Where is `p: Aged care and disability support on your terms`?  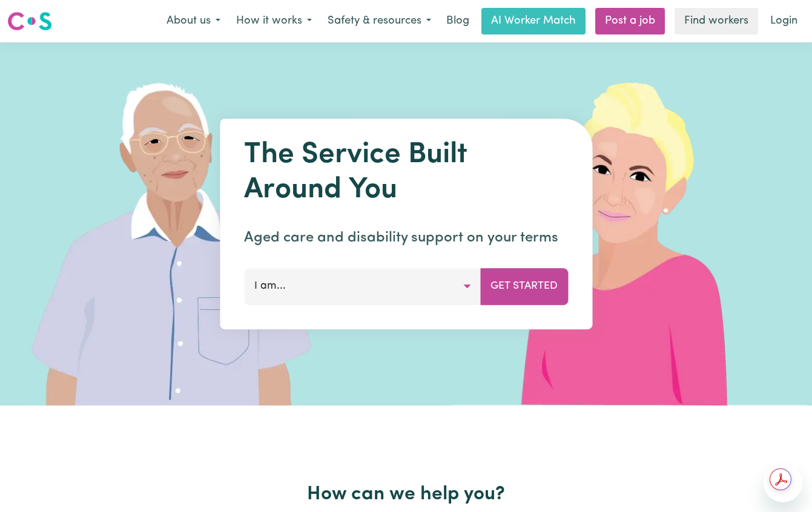
p: Aged care and disability support on your terms is located at coordinates (406, 238).